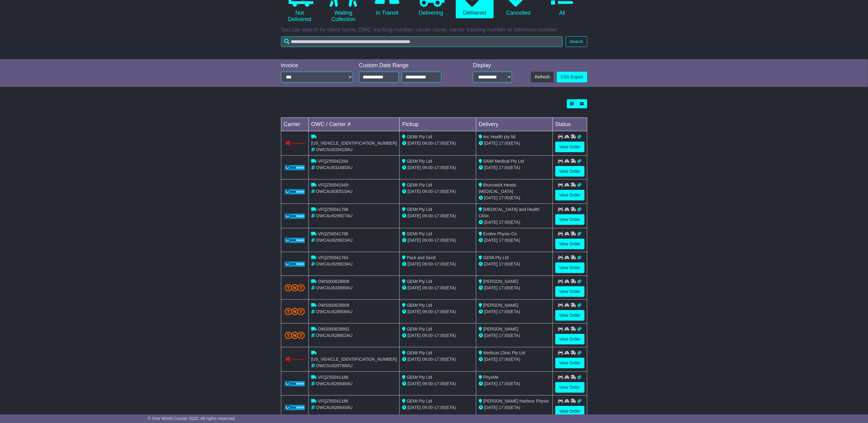 This screenshot has width=868, height=423. Describe the element at coordinates (333, 161) in the screenshot. I see `span: VFQZ50042284` at that location.